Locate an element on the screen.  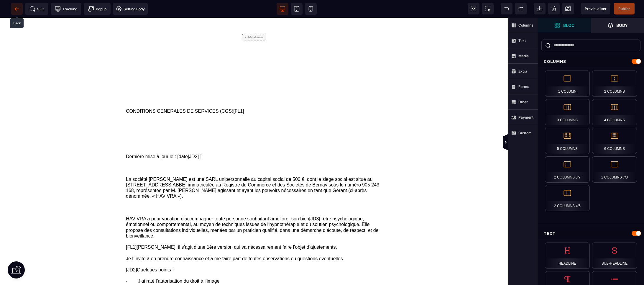
span: Open Layer Manager is located at coordinates (617, 25).